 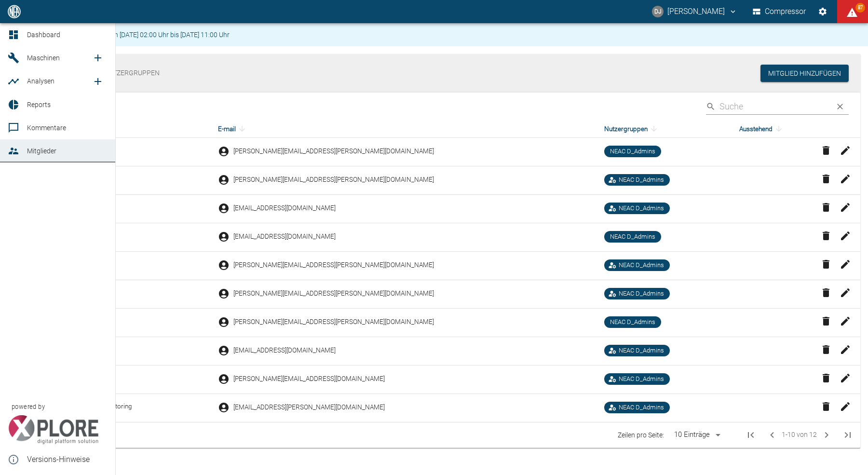 What do you see at coordinates (804, 73) in the screenshot?
I see `button: Mitglied hinzufügen` at bounding box center [804, 73].